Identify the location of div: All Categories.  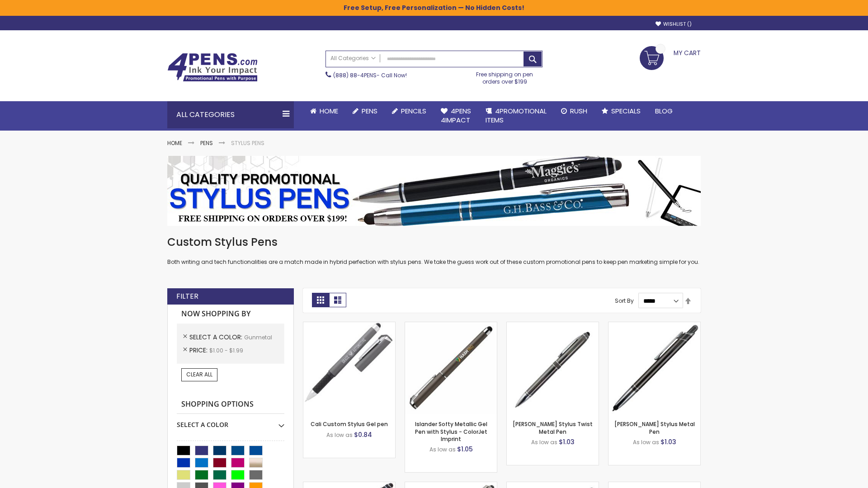
(230, 115).